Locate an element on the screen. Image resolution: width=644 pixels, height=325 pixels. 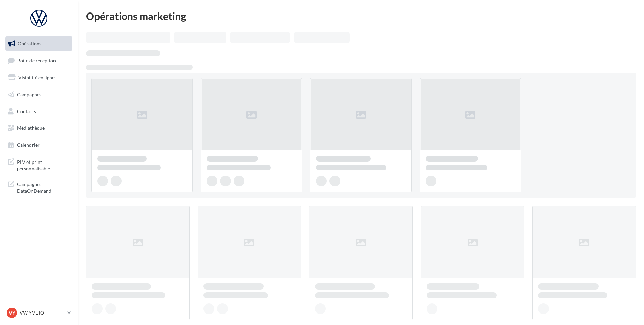
span: Contacts is located at coordinates (26, 111).